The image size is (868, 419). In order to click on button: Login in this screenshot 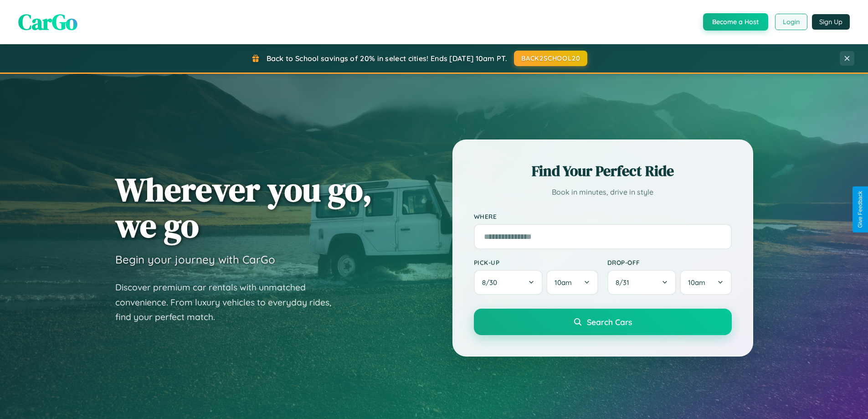, I will do `click(791, 22)`.